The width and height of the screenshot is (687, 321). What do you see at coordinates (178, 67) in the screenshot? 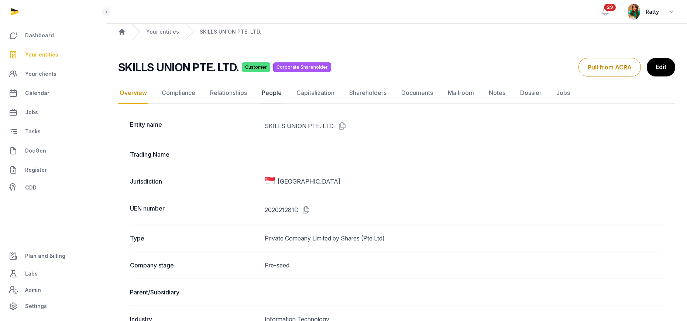
I see `h2: SKILLS UNION PTE. LTD.` at bounding box center [178, 67].